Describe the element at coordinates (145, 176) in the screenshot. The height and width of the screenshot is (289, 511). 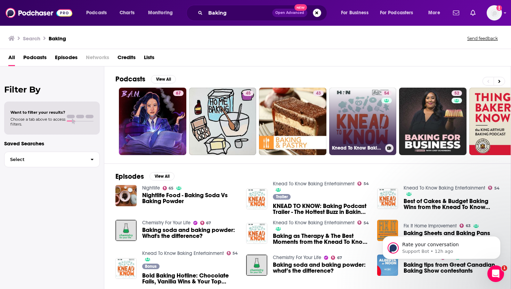
I see `a: EpisodesView All` at that location.